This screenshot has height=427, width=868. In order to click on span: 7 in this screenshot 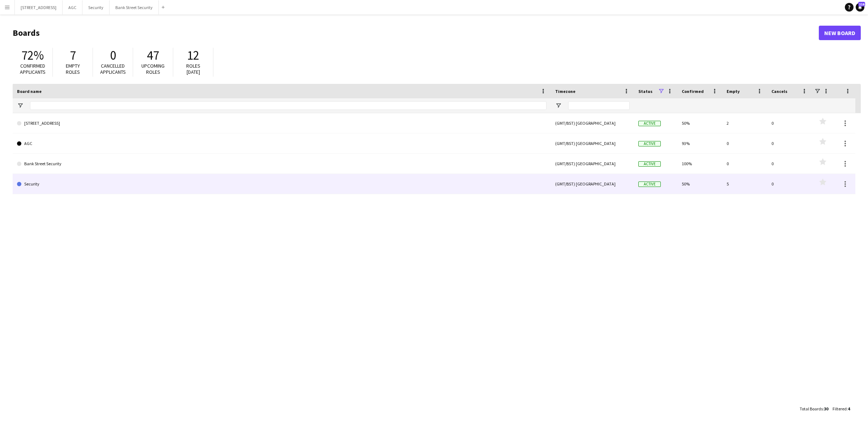, I will do `click(72, 55)`.